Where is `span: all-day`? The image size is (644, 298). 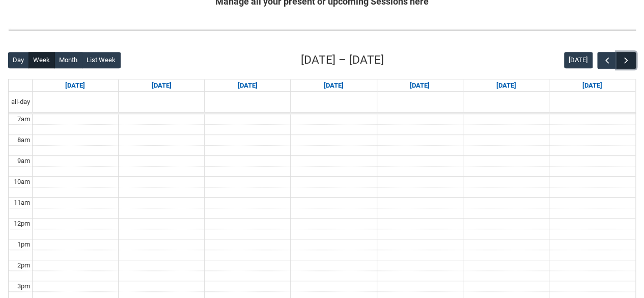 span: all-day is located at coordinates (21, 102).